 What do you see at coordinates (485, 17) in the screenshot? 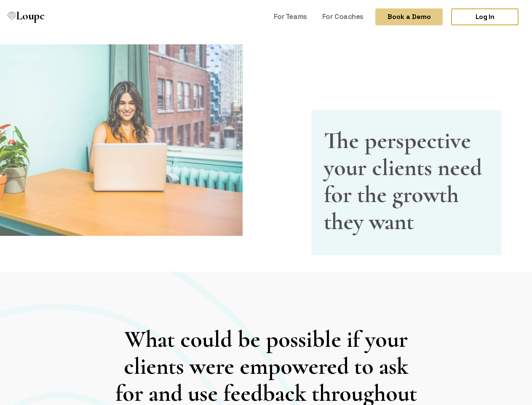
I see `a: Log In` at bounding box center [485, 17].